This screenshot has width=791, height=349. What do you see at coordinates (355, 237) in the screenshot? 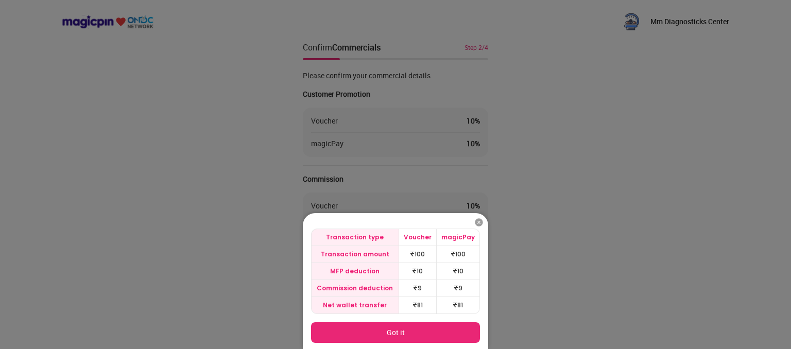
I see `th: Transaction type` at bounding box center [355, 237].